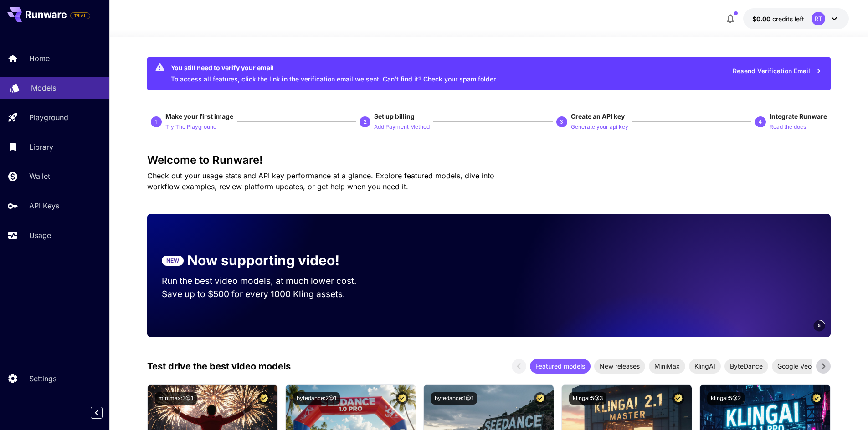 The image size is (868, 430). I want to click on p: Now supporting video!, so click(263, 261).